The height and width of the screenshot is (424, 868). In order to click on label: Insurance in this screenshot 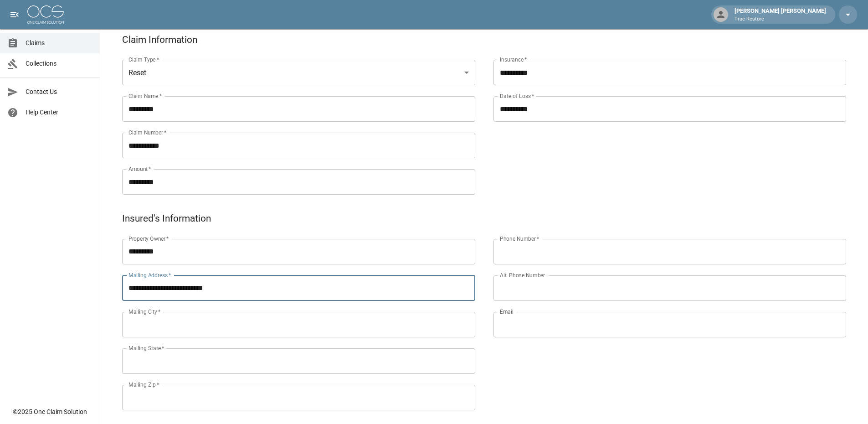, I will do `click(513, 60)`.